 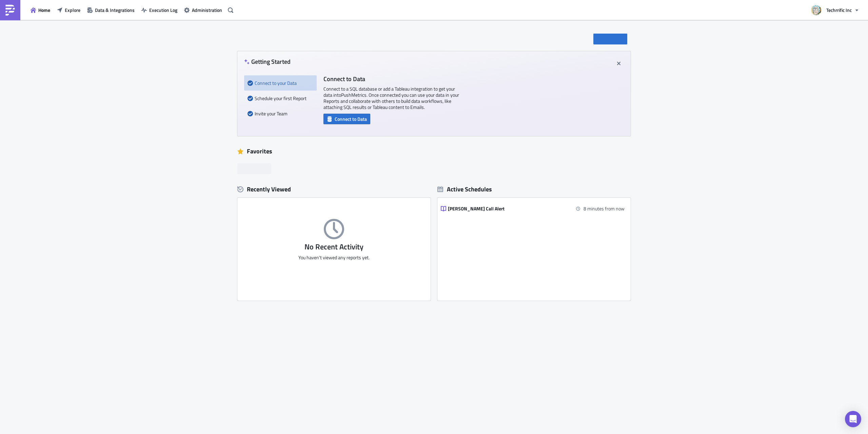 What do you see at coordinates (68, 10) in the screenshot?
I see `button: Explore` at bounding box center [68, 10].